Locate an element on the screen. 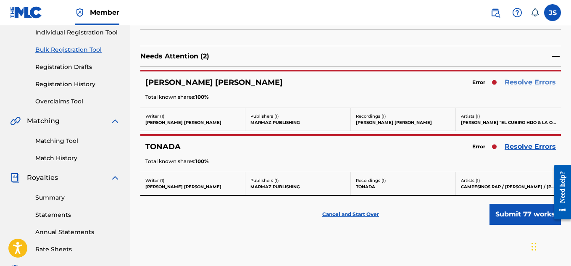 The width and height of the screenshot is (571, 266). img: search is located at coordinates (496, 13).